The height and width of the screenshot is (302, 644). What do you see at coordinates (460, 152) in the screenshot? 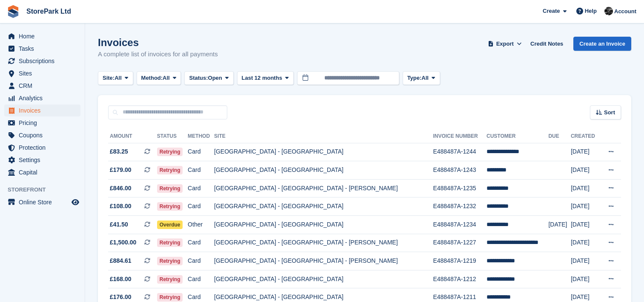
I see `td: E488487A-1244` at bounding box center [460, 152].